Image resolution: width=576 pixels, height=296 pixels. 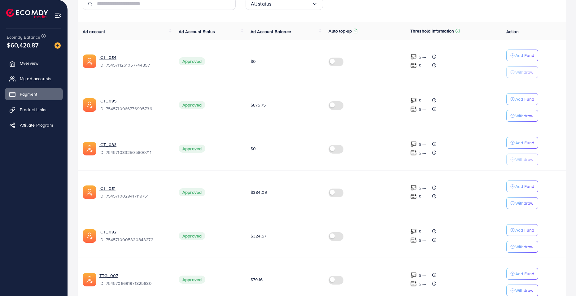 What do you see at coordinates (34, 110) in the screenshot?
I see `a: Product Links` at bounding box center [34, 110].